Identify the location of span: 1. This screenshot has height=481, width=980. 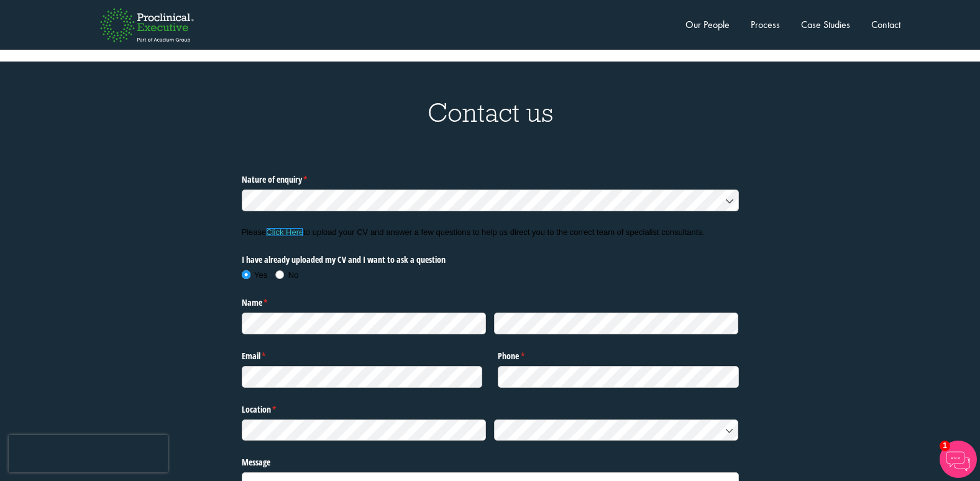
(944, 446).